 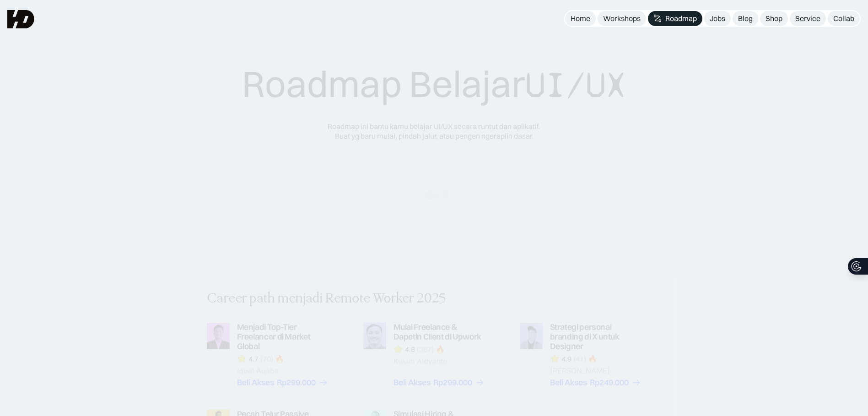 What do you see at coordinates (580, 18) in the screenshot?
I see `div: Home` at bounding box center [580, 18].